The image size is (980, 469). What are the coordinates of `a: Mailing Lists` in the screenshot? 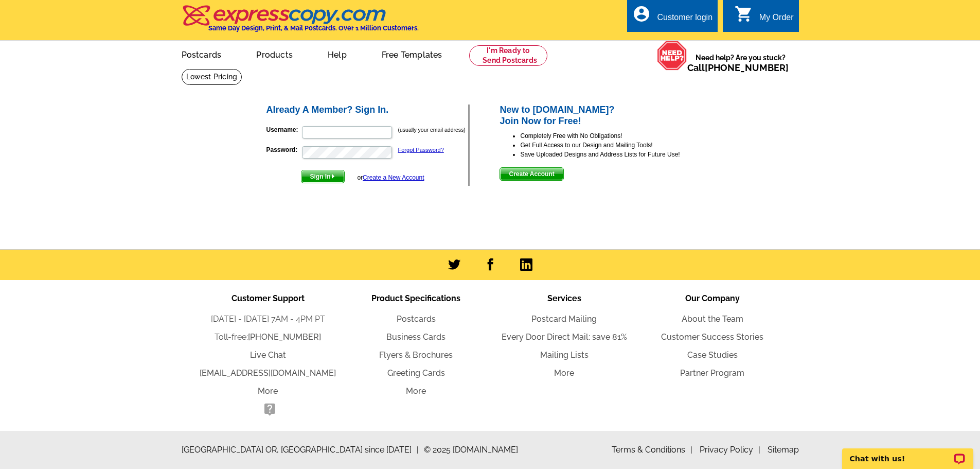 It's located at (565, 355).